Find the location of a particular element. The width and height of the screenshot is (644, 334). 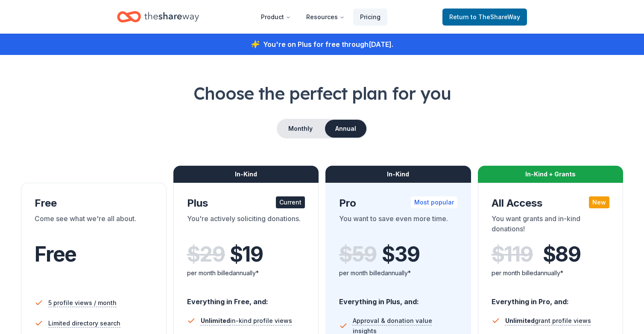

span: 5 profile views / month is located at coordinates (83, 303).